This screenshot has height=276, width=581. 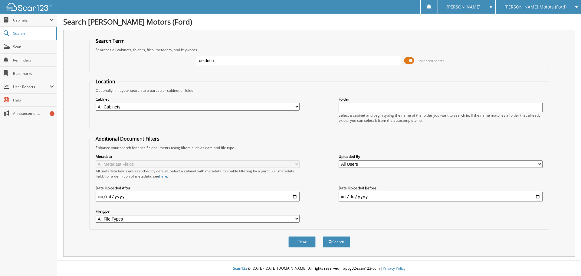 What do you see at coordinates (337, 242) in the screenshot?
I see `button: Search` at bounding box center [337, 242].